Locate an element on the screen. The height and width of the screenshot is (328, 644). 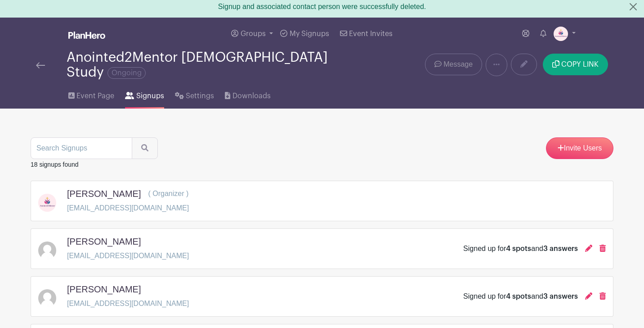
span: ( Organizer ) is located at coordinates (168, 193).